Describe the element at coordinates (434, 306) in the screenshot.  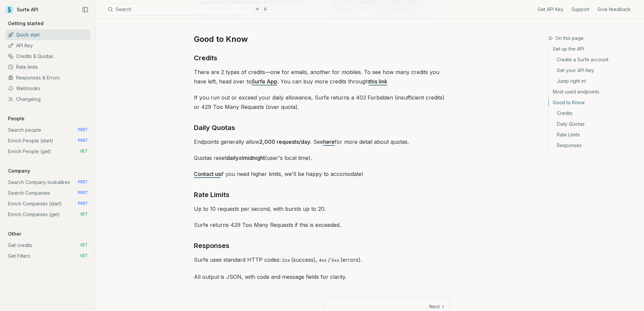
I see `p: Next` at that location.